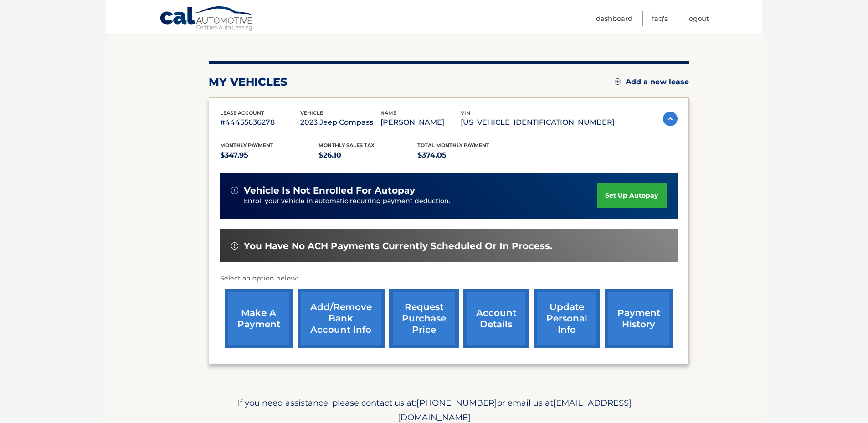 The width and height of the screenshot is (868, 423). I want to click on span: vin, so click(465, 113).